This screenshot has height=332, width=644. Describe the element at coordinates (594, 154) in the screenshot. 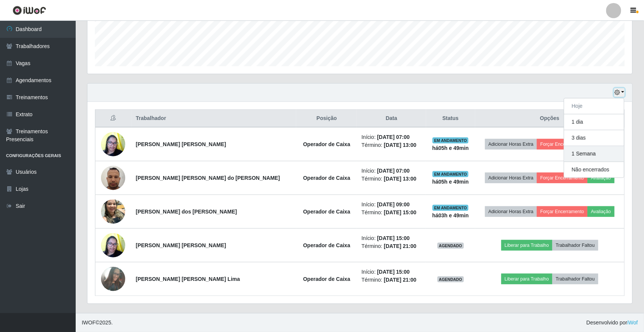

I see `button: 1 Semana` at that location.